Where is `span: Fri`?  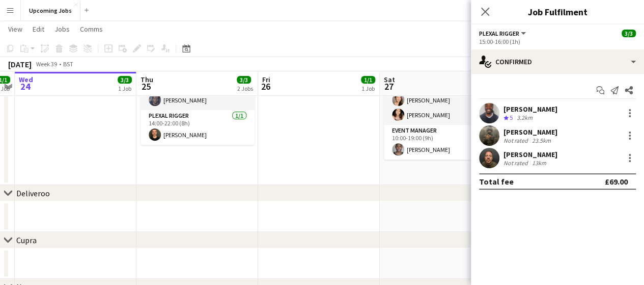
span: Fri is located at coordinates (267, 79).